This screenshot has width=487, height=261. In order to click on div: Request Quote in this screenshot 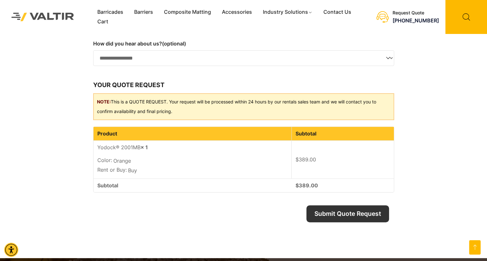, I will do `click(416, 13)`.